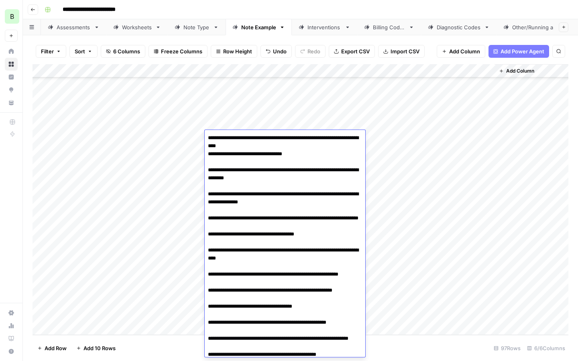 This screenshot has height=361, width=578. Describe the element at coordinates (181, 51) in the screenshot. I see `span: Freeze Columns` at that location.